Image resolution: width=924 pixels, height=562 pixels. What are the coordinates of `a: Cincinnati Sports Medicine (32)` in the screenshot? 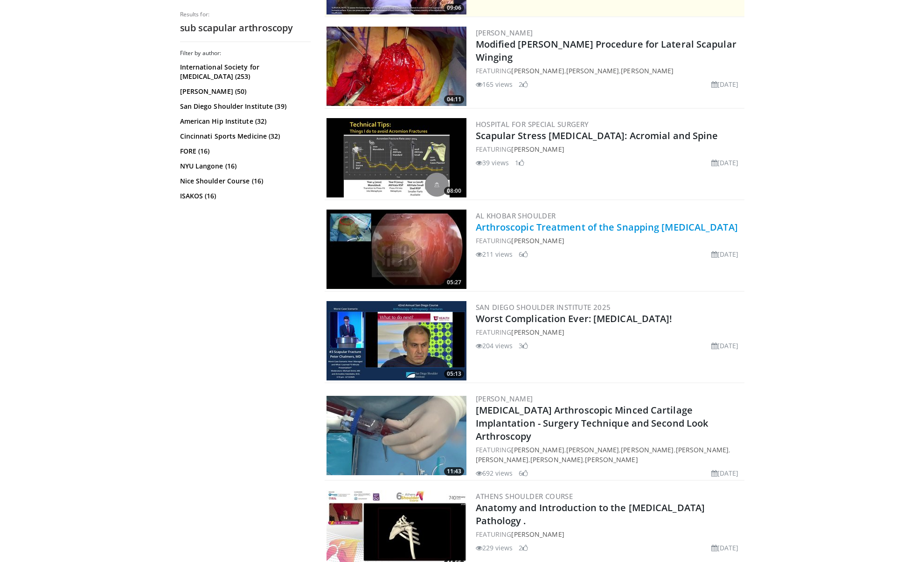 It's located at (244, 136).